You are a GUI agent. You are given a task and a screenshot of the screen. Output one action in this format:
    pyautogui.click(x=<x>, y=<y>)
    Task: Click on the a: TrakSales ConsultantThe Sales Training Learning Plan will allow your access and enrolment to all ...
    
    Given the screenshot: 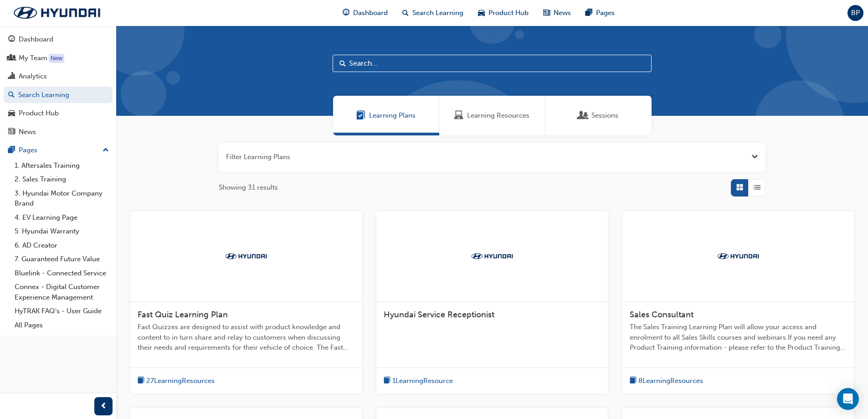 What is the action you would take?
    pyautogui.click(x=738, y=302)
    